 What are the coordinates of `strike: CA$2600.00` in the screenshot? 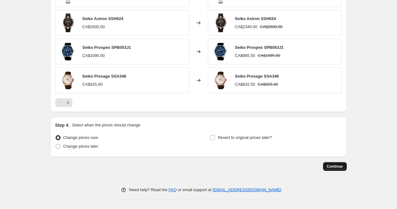 It's located at (271, 27).